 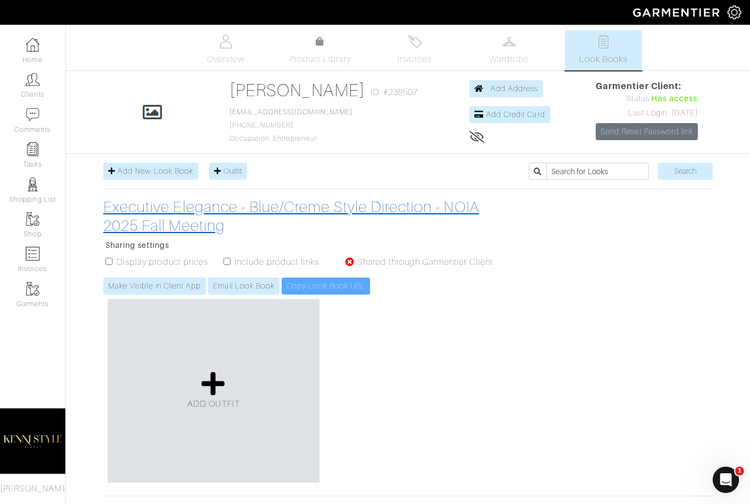 What do you see at coordinates (154, 286) in the screenshot?
I see `a: Make Visible in Client App` at bounding box center [154, 286].